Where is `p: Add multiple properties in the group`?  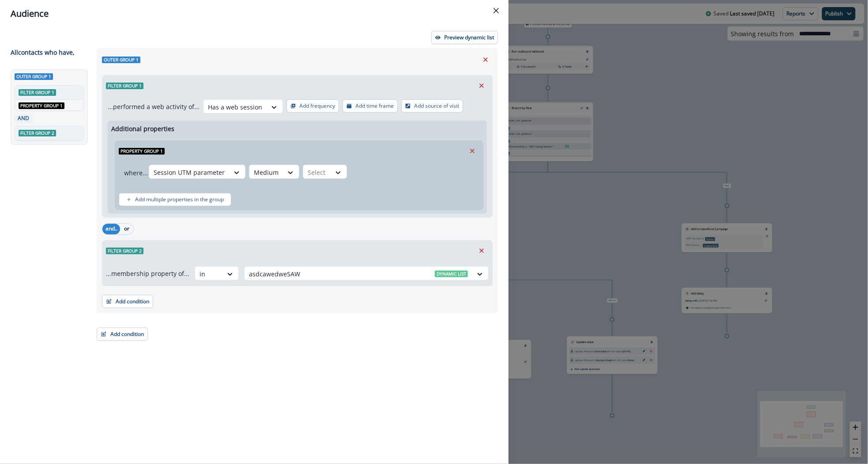 p: Add multiple properties in the group is located at coordinates (179, 200).